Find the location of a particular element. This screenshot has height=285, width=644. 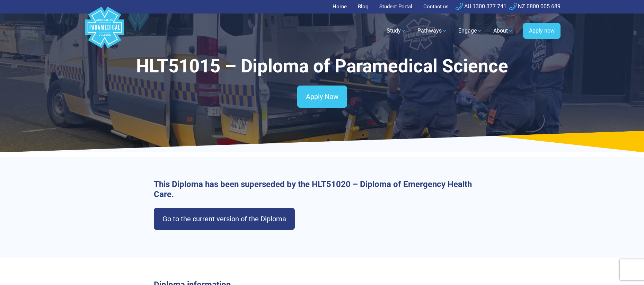

a: About is located at coordinates (503, 31).